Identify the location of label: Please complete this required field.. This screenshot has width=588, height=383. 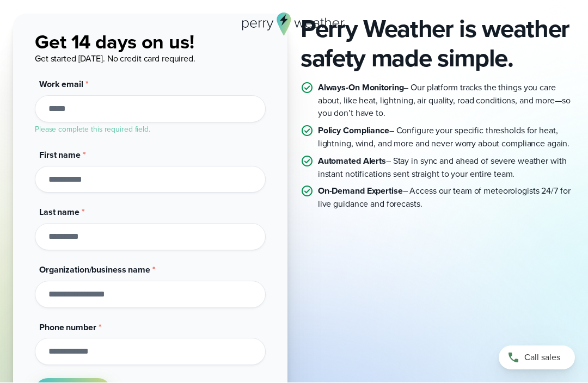
(93, 130).